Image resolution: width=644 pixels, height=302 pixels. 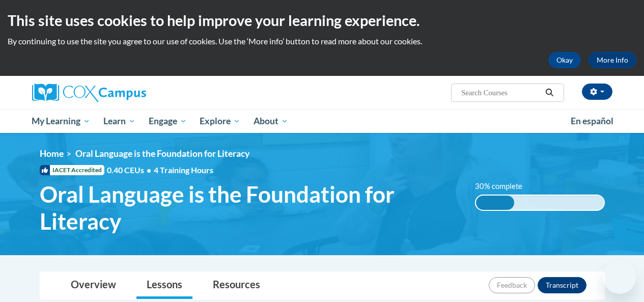 I want to click on a: Engage, so click(x=167, y=122).